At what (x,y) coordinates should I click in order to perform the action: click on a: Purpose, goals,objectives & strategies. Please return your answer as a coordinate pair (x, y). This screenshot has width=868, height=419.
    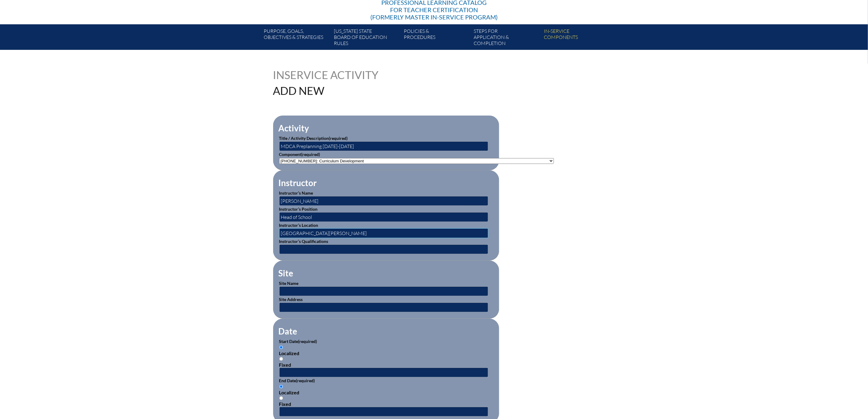
    Looking at the image, I should click on (296, 39).